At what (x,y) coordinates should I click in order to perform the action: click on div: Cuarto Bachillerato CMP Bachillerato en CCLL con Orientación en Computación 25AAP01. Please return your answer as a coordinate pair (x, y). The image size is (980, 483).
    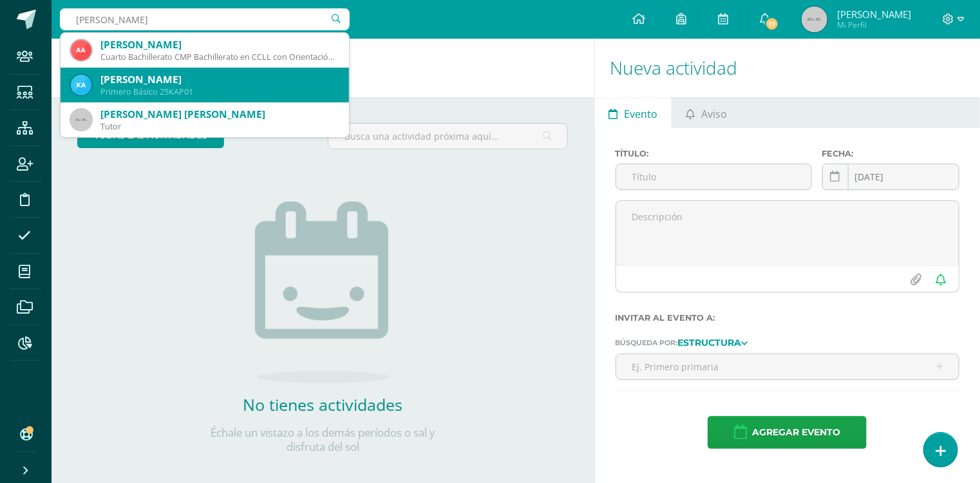
    Looking at the image, I should click on (219, 57).